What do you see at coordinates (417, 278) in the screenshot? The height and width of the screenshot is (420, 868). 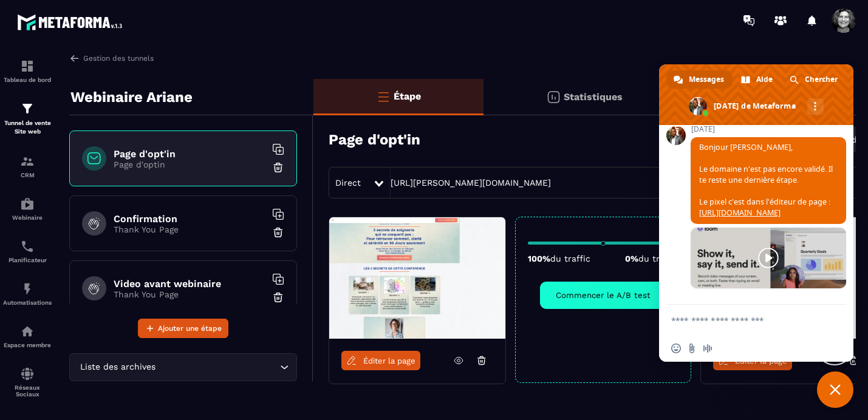 I see `img: image` at bounding box center [417, 278].